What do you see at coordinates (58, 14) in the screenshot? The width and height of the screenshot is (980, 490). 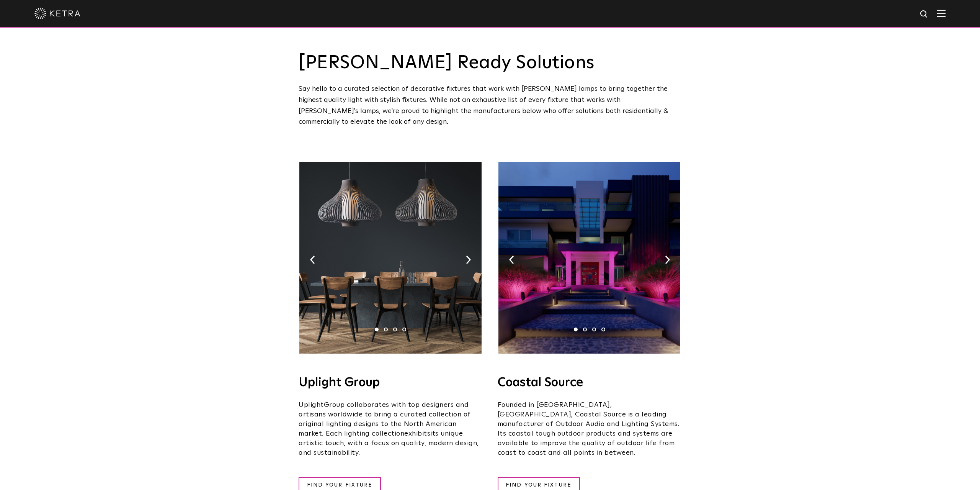 I see `img: ketra-logo-2019-white` at bounding box center [58, 14].